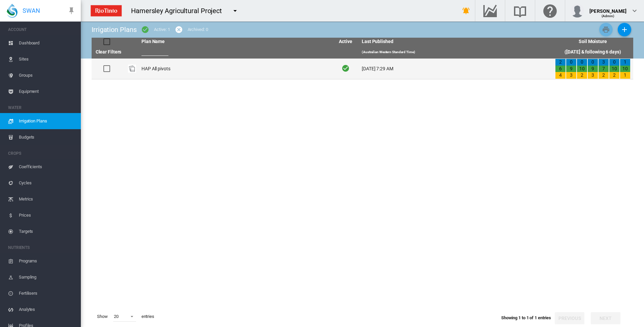 The width and height of the screenshot is (644, 327). Describe the element at coordinates (236, 42) in the screenshot. I see `th: Plan Name` at that location.